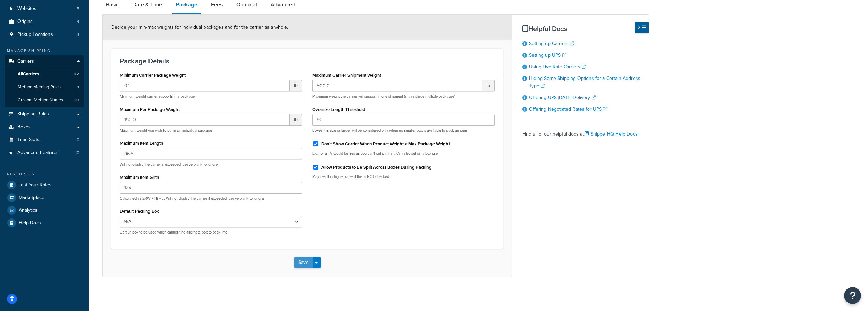 The image size is (868, 311). I want to click on label: Maximum Carrier Shipment Weight, so click(346, 75).